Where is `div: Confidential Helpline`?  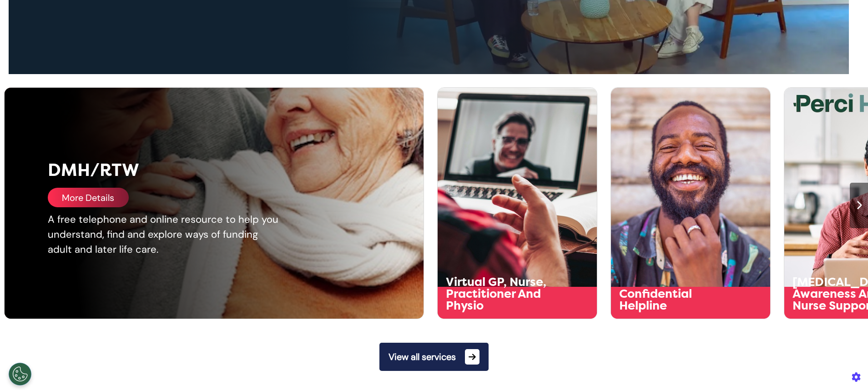
div: Confidential Helpline is located at coordinates (675, 300).